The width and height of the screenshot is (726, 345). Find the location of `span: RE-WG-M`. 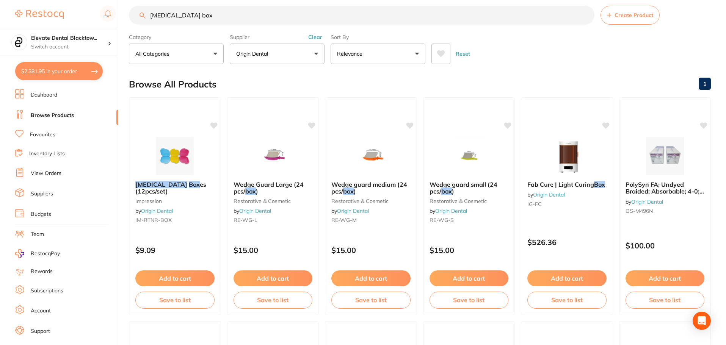

span: RE-WG-M is located at coordinates (344, 220).